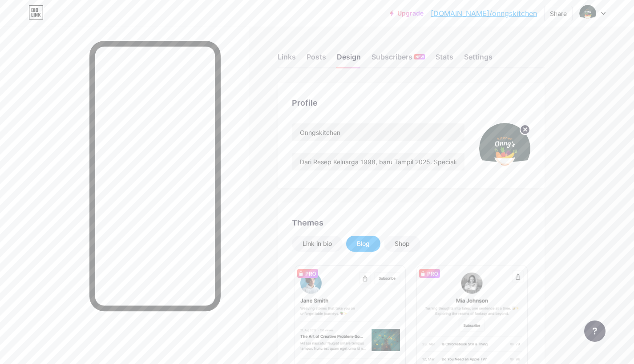  I want to click on input: Bio, so click(378, 162).